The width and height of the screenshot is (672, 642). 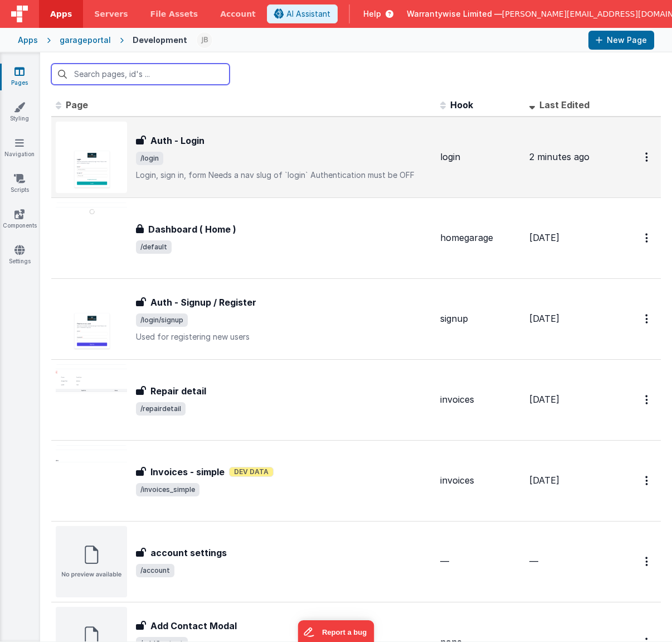 I want to click on span: Dev Data, so click(x=251, y=472).